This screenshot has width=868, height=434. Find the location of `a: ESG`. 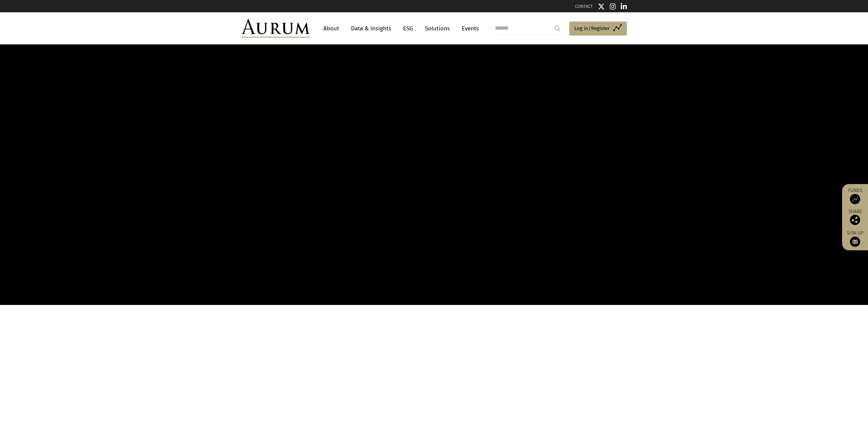

a: ESG is located at coordinates (407, 28).